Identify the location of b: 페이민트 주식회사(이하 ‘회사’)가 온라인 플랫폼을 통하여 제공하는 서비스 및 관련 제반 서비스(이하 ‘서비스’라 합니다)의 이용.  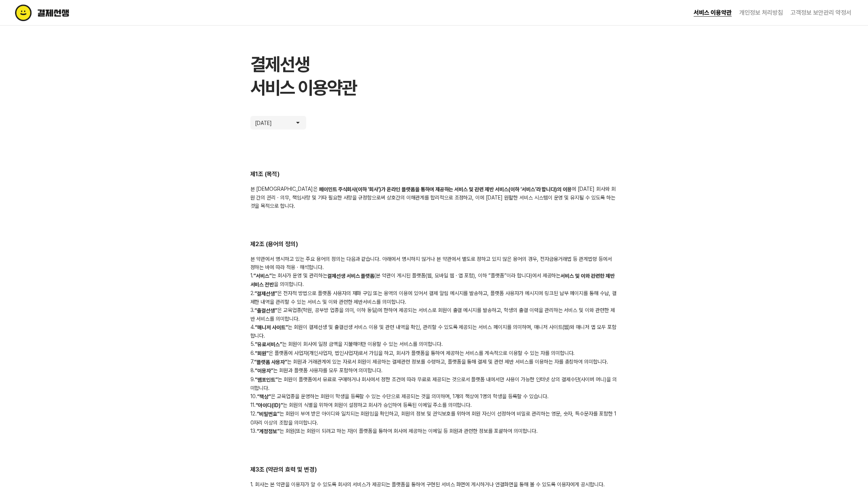
(445, 190).